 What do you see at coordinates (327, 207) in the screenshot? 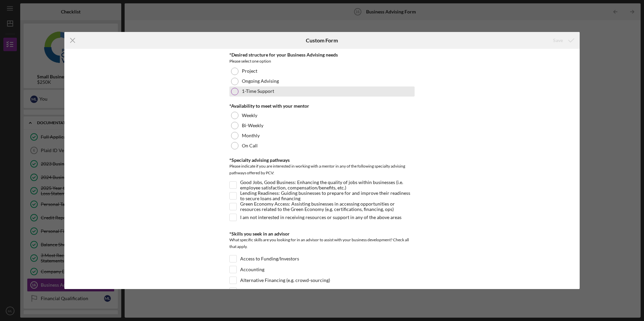
I see `label: Green Economy Access: Assisting businesses in accessing opportunities or resources related to the...` at bounding box center [327, 207].